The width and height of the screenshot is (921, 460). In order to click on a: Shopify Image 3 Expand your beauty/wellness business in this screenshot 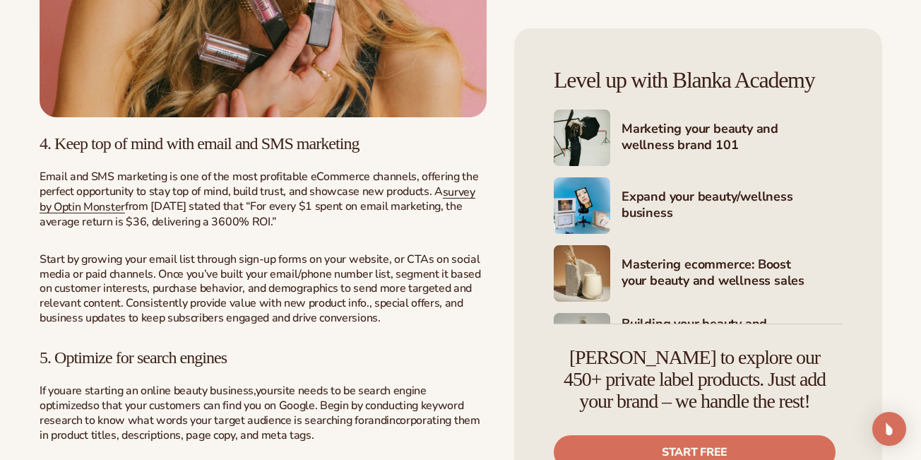, I will do `click(697, 205)`.